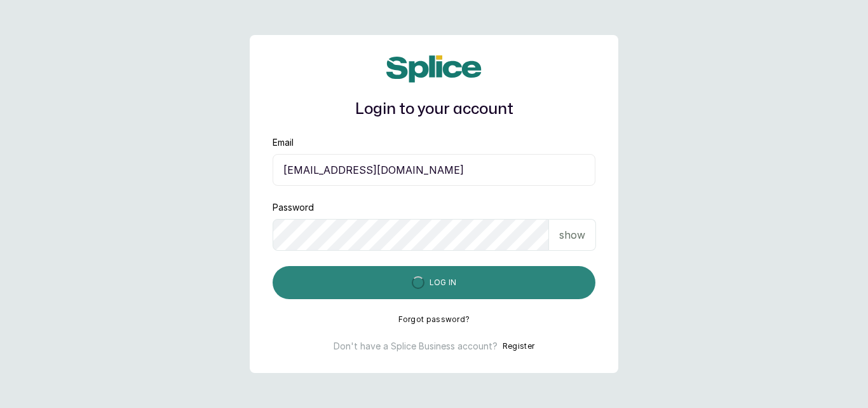  I want to click on button: Register, so click(519, 346).